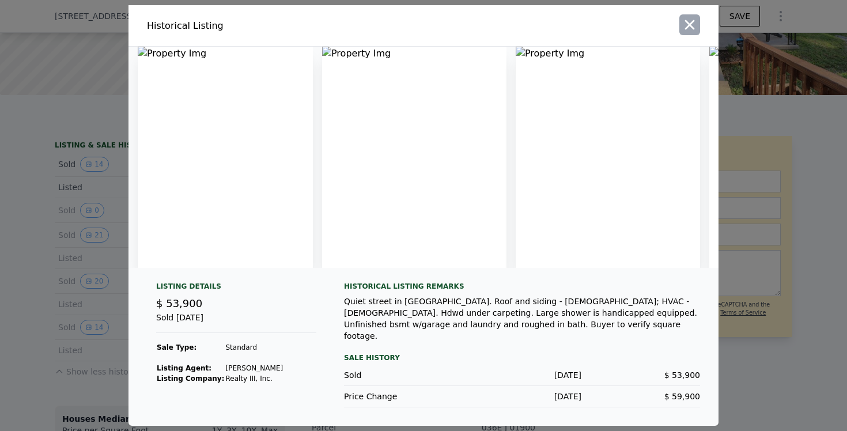 The image size is (847, 431). Describe the element at coordinates (254, 379) in the screenshot. I see `td: Realty III, Inc.` at that location.